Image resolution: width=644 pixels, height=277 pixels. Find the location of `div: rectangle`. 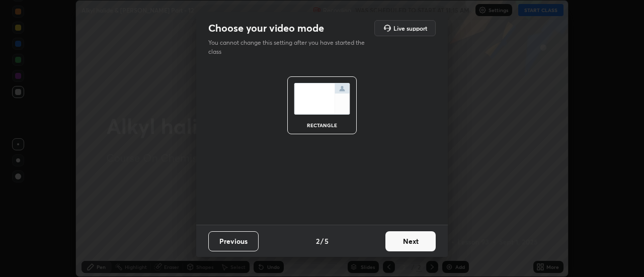

div: rectangle is located at coordinates (322, 125).